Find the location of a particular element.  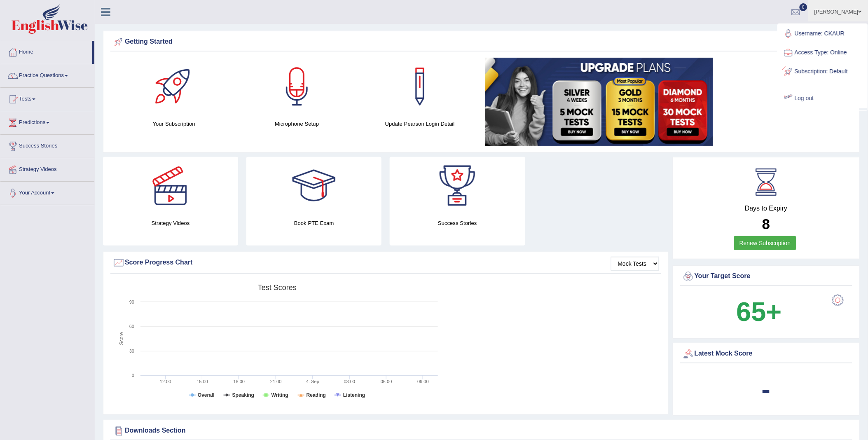

a: Predictions is located at coordinates (48, 121).